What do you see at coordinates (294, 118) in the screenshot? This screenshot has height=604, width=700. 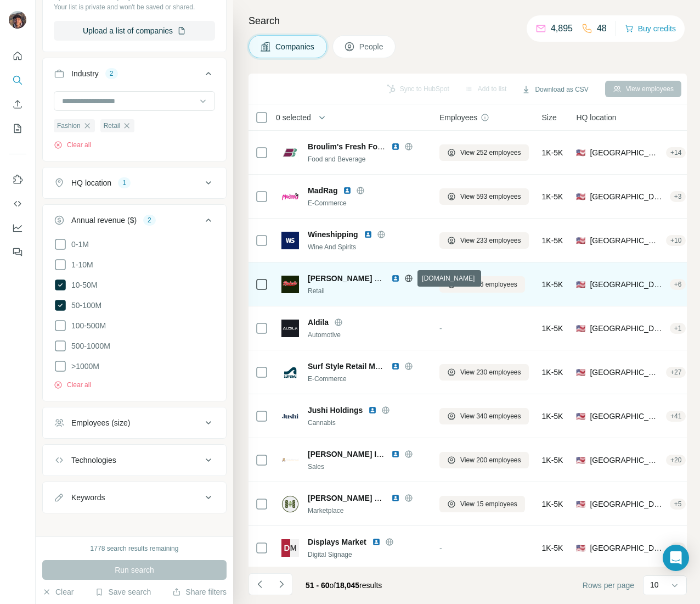 I see `span: 0 selected` at bounding box center [294, 118].